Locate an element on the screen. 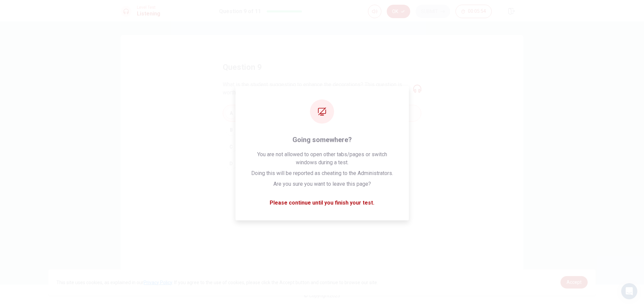  span: 00:05:54 is located at coordinates (477, 12).